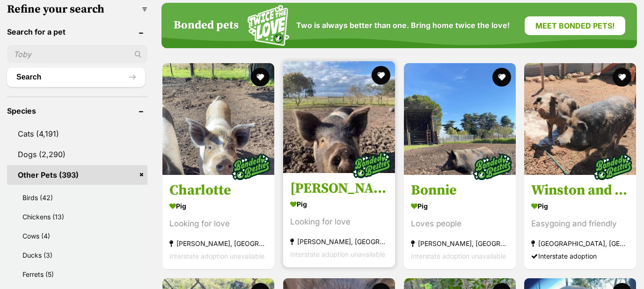 This screenshot has width=644, height=289. What do you see at coordinates (580, 119) in the screenshot?
I see `img: Winston and Willow - Pig` at bounding box center [580, 119].